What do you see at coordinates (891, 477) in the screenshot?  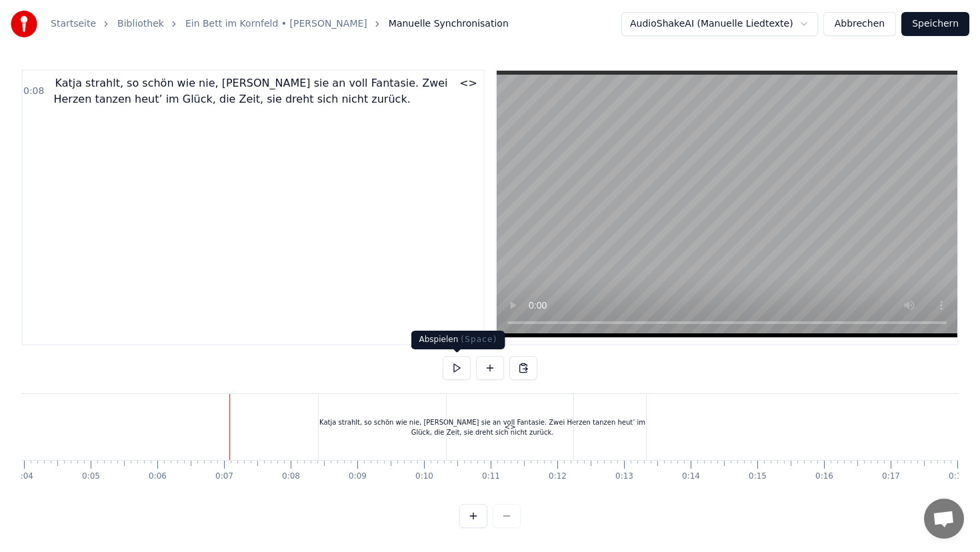 I see `div: 0:17` at bounding box center [891, 477].